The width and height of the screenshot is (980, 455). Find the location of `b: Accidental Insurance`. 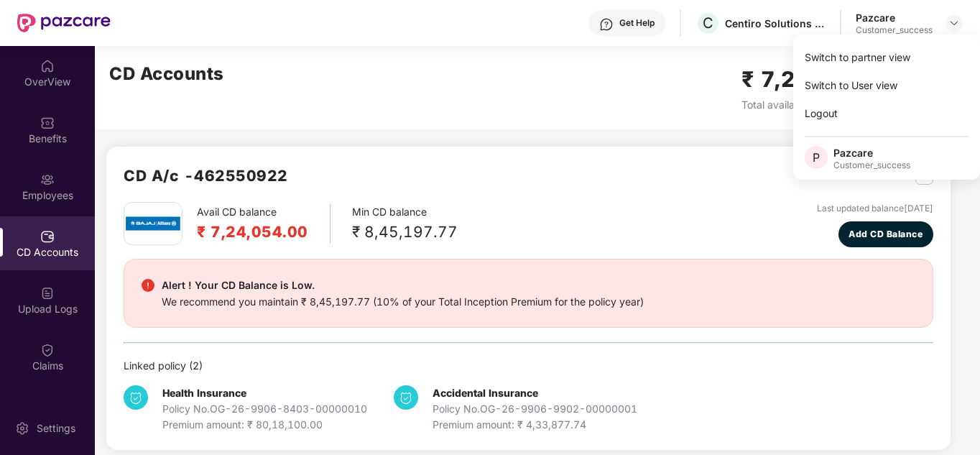

b: Accidental Insurance is located at coordinates (485, 392).